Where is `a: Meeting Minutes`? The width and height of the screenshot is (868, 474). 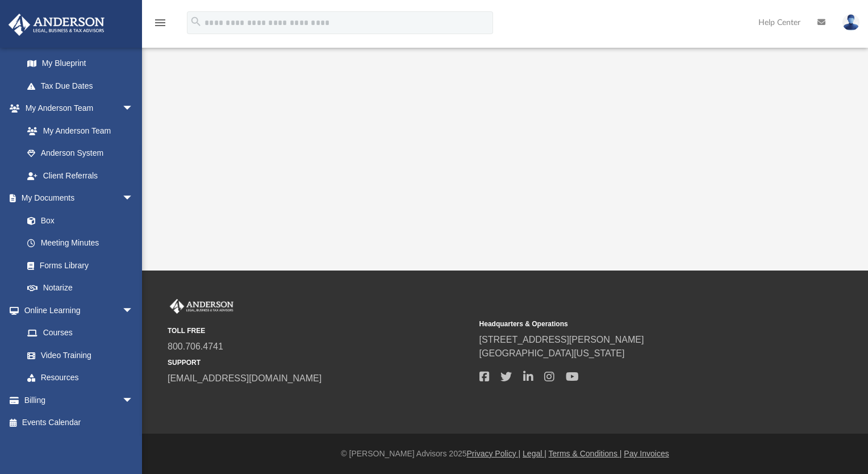
a: Meeting Minutes is located at coordinates (80, 243).